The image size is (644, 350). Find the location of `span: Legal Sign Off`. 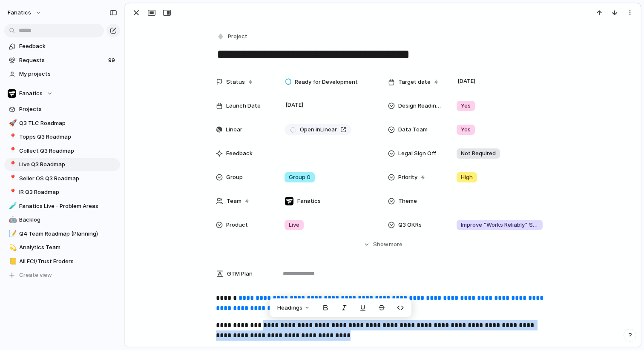

span: Legal Sign Off is located at coordinates (417, 154).